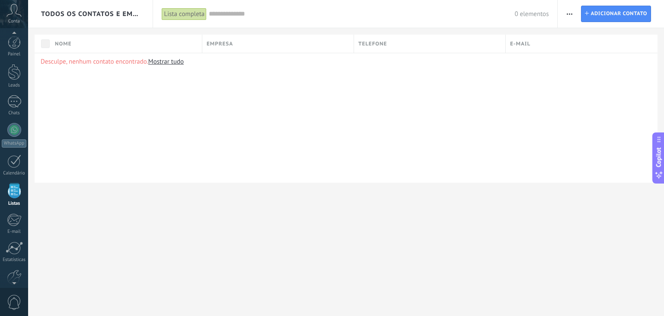  Describe the element at coordinates (616, 14) in the screenshot. I see `a: Adicionar contato` at that location.